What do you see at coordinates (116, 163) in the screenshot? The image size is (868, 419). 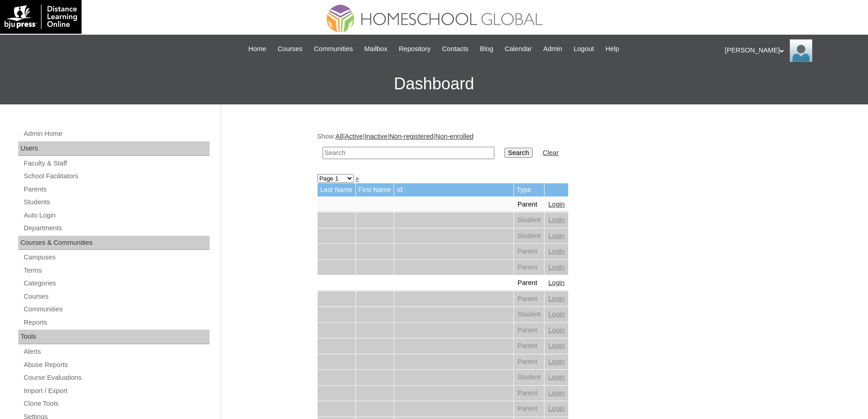 I see `a: Faculty & Staff` at bounding box center [116, 163].